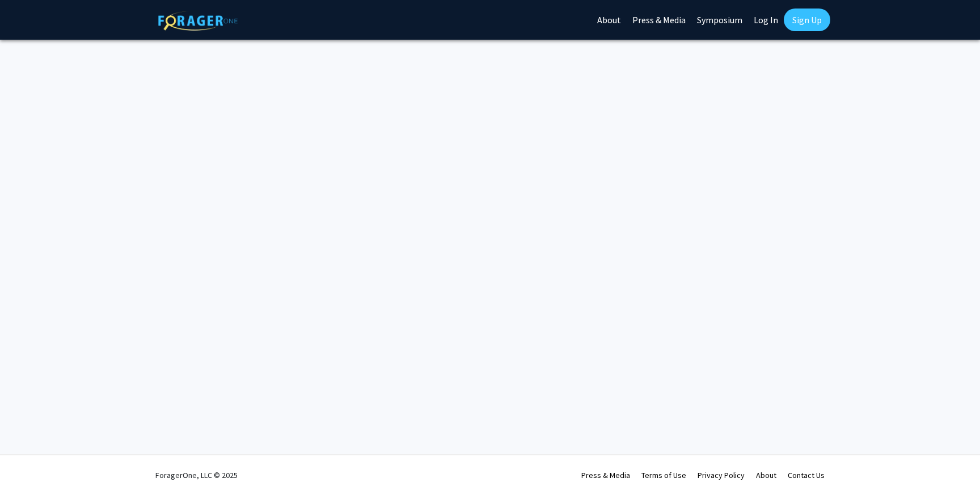 This screenshot has height=495, width=980. Describe the element at coordinates (196, 475) in the screenshot. I see `div: ForagerOne, LLC © 2025` at that location.